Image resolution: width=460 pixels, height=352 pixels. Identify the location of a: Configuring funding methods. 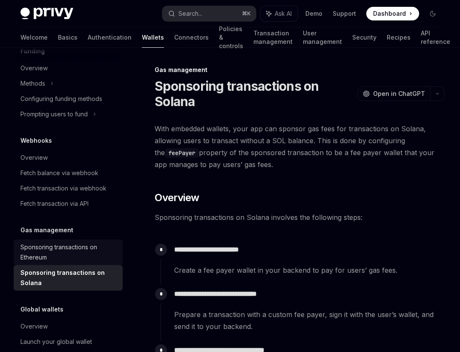
(68, 99).